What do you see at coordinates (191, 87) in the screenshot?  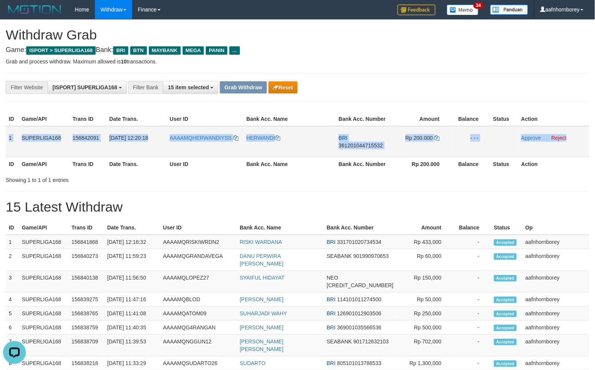 I see `button: 15 item selected` at bounding box center [191, 87].